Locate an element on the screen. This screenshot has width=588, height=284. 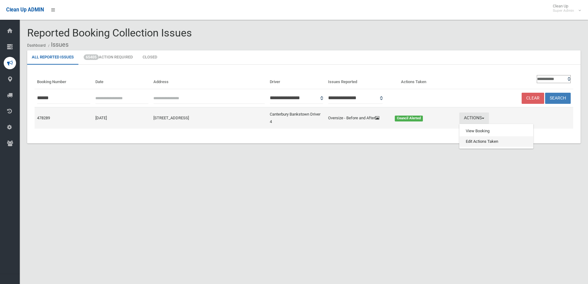
a: 478289 is located at coordinates (43, 118).